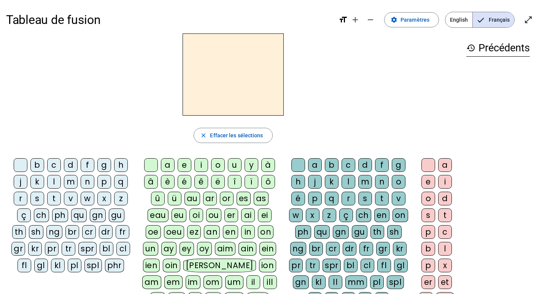 This screenshot has height=294, width=542. I want to click on div: g, so click(398, 165).